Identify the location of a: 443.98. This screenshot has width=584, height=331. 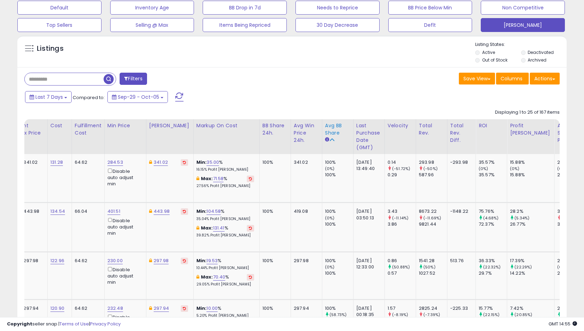
(162, 211).